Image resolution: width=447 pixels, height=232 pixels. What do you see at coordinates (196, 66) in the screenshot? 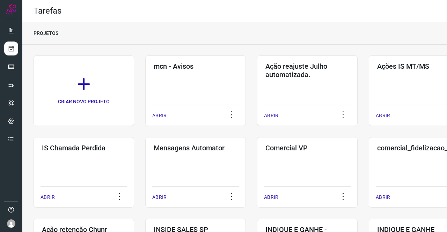
I see `h3: mcn - Avisos` at bounding box center [196, 66].